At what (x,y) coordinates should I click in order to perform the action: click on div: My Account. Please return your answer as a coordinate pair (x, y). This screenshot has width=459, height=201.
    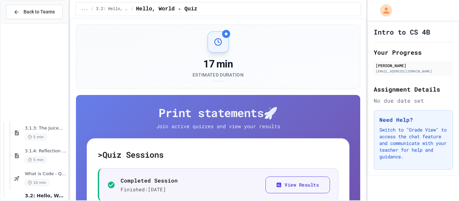
    Looking at the image, I should click on (384, 10).